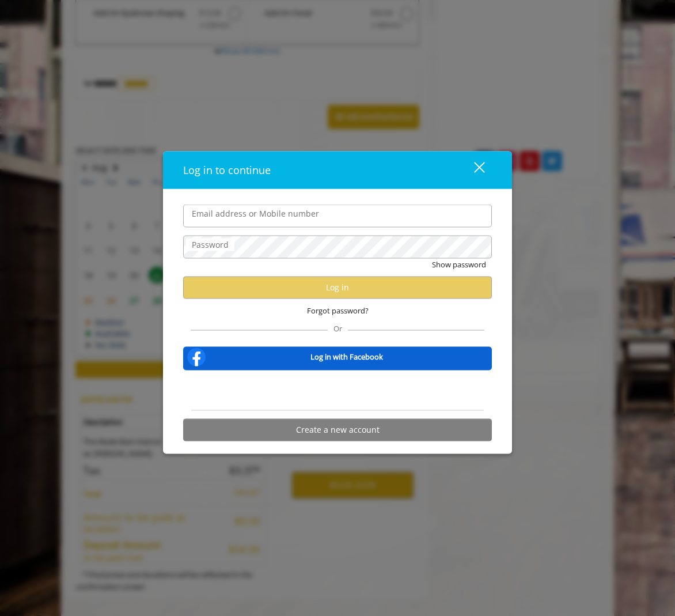 This screenshot has height=616, width=675. Describe the element at coordinates (338, 216) in the screenshot. I see `input: Email address or Mobile number` at that location.